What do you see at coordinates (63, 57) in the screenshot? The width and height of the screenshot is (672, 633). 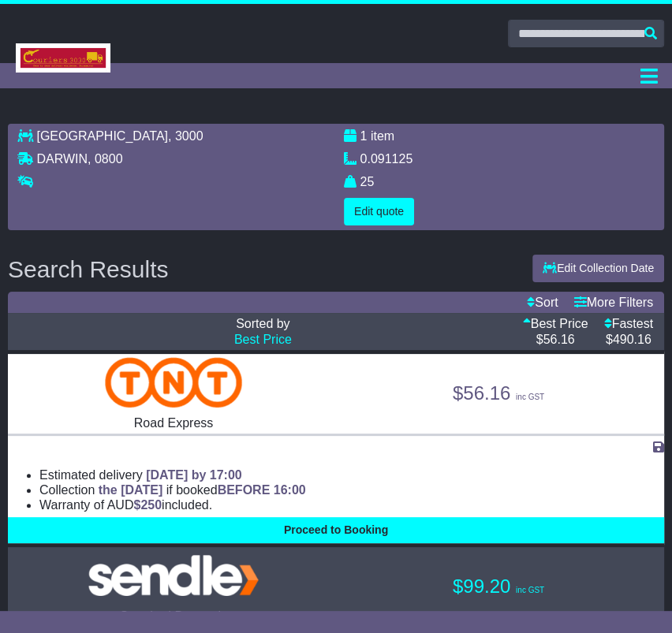 I see `img: Couriers 3030` at bounding box center [63, 57].